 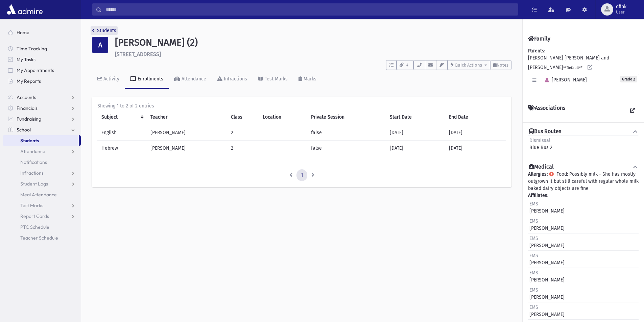 What do you see at coordinates (547, 111) in the screenshot?
I see `h4: Associations` at bounding box center [547, 111].